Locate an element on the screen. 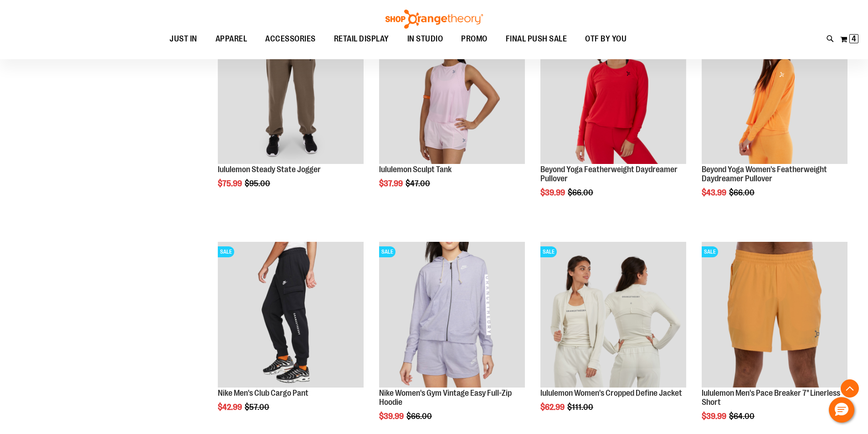 This screenshot has width=868, height=434. a: JUST IN is located at coordinates (183, 39).